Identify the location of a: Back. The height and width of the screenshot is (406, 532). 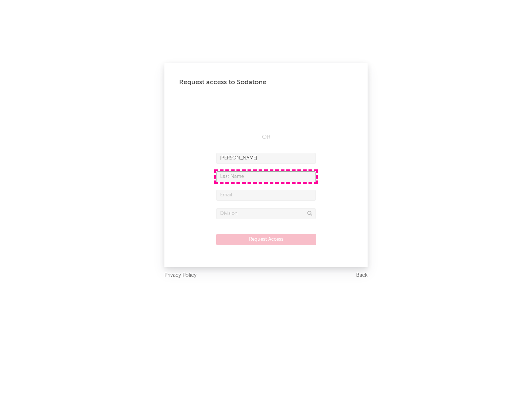
(362, 275).